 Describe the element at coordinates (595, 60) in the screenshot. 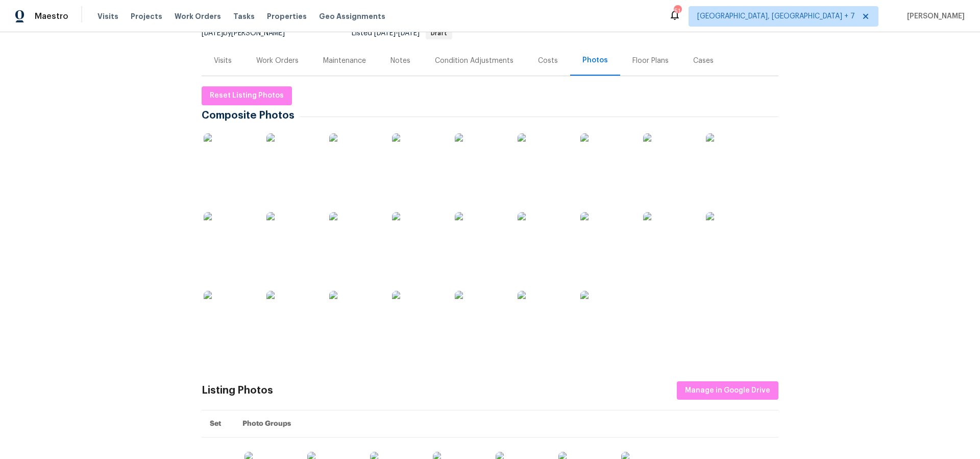

I see `div: Photos` at that location.